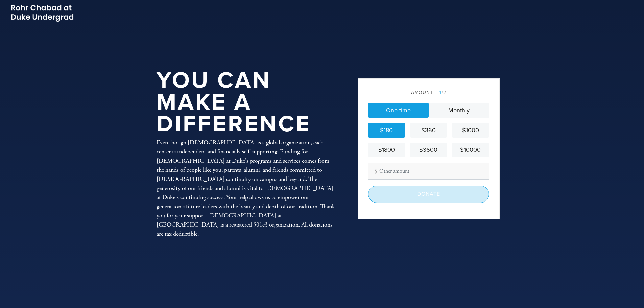  I want to click on a: One-time, so click(398, 110).